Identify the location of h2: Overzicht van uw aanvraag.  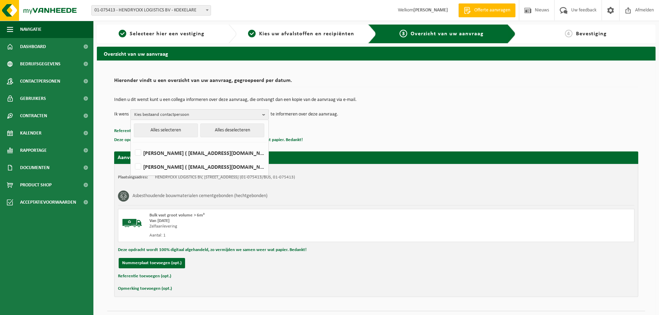
(376, 53).